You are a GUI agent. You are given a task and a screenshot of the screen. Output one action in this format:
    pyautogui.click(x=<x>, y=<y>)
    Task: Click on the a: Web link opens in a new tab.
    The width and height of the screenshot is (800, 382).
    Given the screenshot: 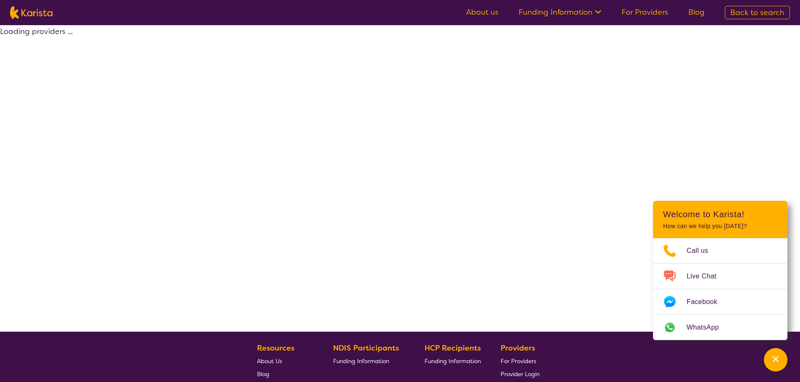 What is the action you would take?
    pyautogui.click(x=720, y=328)
    